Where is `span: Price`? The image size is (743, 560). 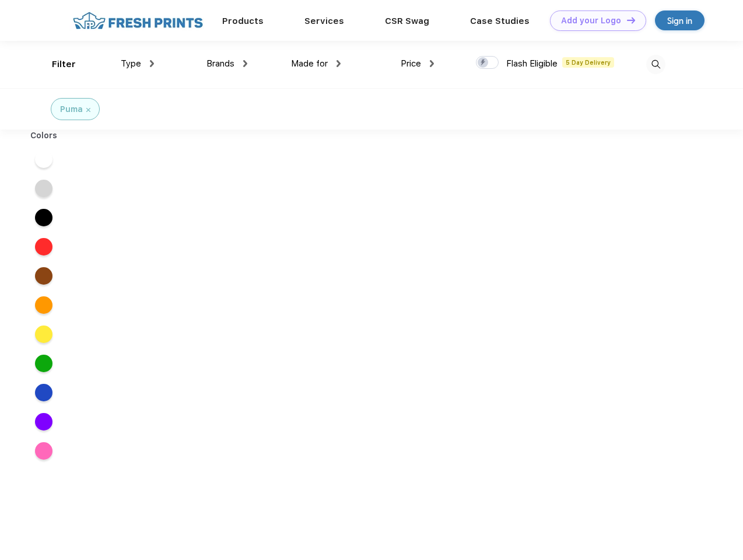
span: Price is located at coordinates (411, 64).